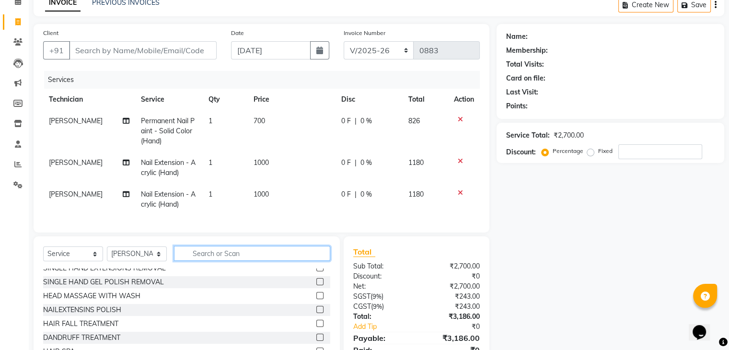 The width and height of the screenshot is (729, 350). I want to click on div: Points:, so click(517, 106).